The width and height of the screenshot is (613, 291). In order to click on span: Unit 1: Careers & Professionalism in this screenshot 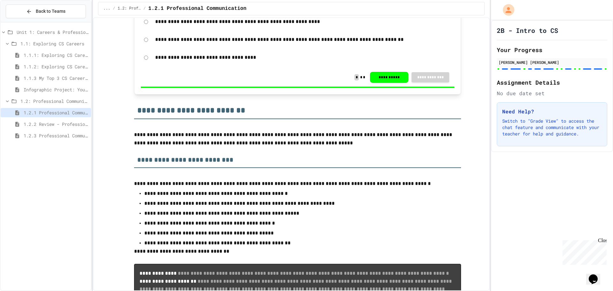, I will do `click(52, 32)`.